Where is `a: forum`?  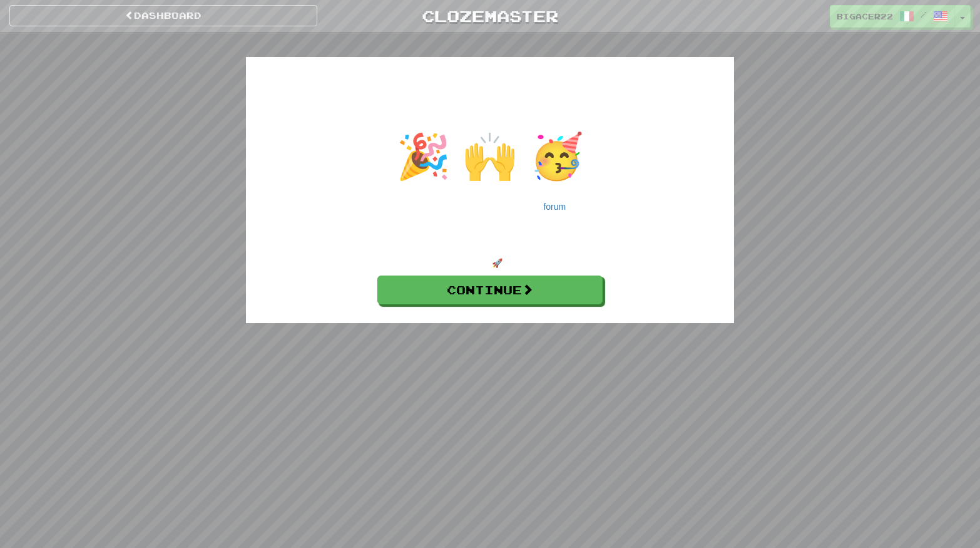
a: forum is located at coordinates (554, 207).